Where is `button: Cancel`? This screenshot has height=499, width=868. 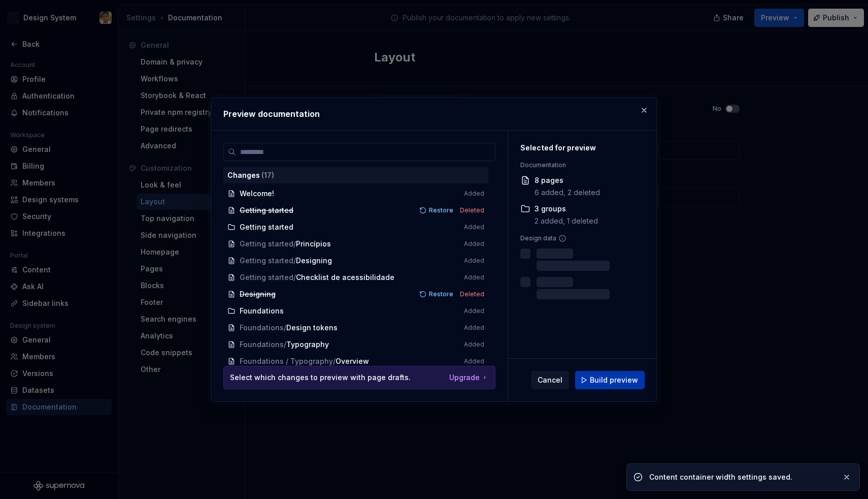
button: Cancel is located at coordinates (550, 380).